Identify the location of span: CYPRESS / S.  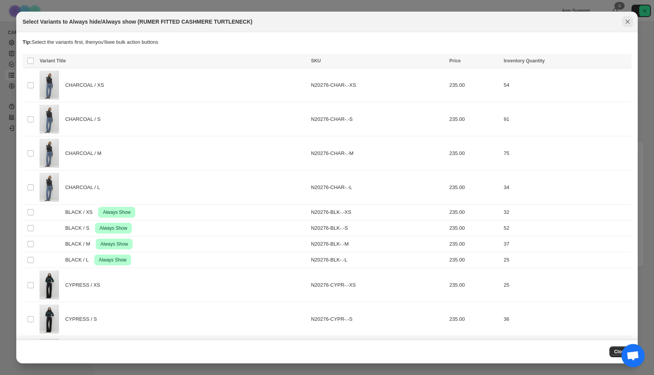
(83, 319).